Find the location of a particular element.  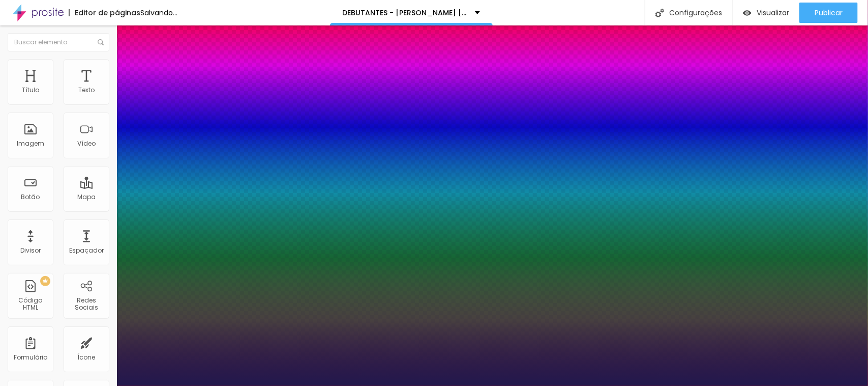

div: Imagem is located at coordinates (31, 143).